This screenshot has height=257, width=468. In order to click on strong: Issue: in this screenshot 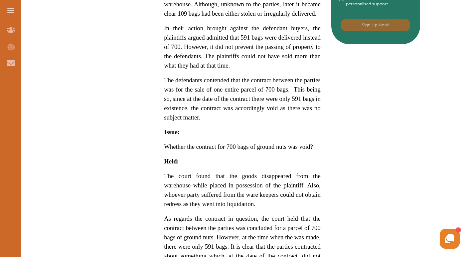, I will do `click(172, 132)`.